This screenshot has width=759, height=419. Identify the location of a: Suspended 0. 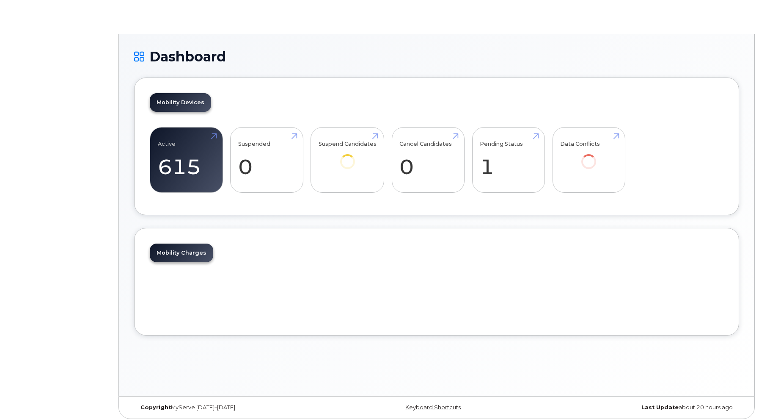
(267, 160).